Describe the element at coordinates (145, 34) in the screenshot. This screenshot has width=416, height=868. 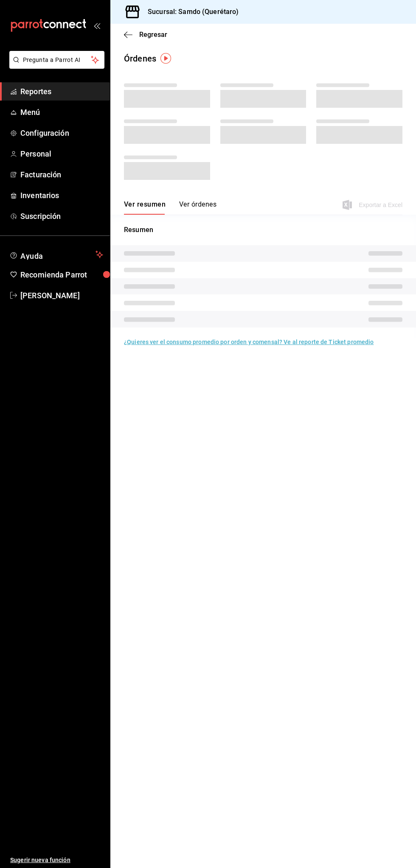
I see `button: Regresar` at that location.